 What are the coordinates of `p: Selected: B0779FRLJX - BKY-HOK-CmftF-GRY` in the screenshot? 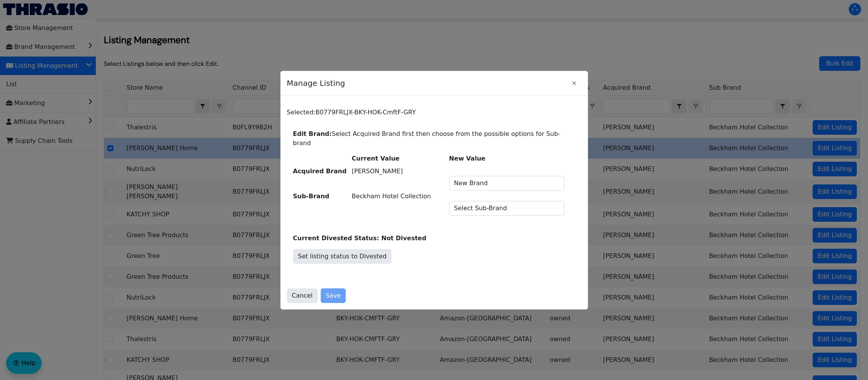 It's located at (434, 112).